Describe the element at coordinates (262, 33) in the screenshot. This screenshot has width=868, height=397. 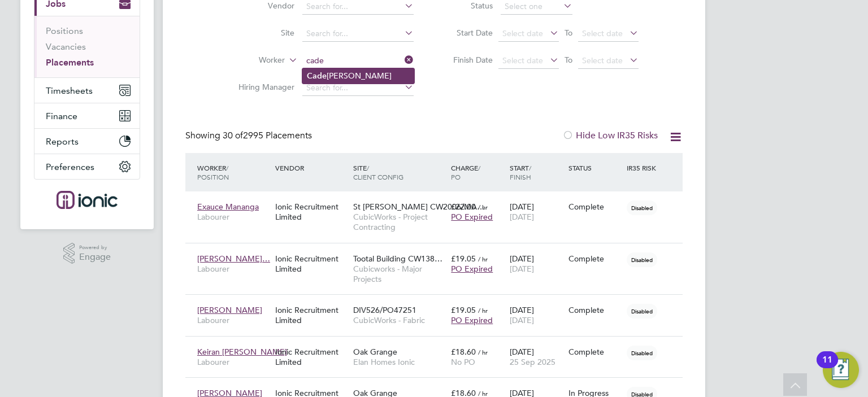
I see `label: Site` at that location.